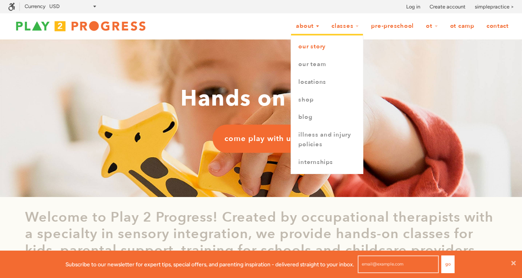 The height and width of the screenshot is (278, 522). Describe the element at coordinates (261, 139) in the screenshot. I see `a: come play with us!` at that location.